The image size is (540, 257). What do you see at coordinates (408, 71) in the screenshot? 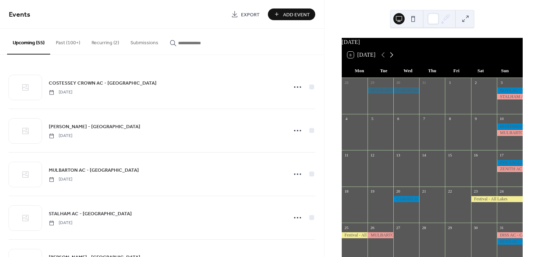
I see `div: Wed` at bounding box center [408, 71].